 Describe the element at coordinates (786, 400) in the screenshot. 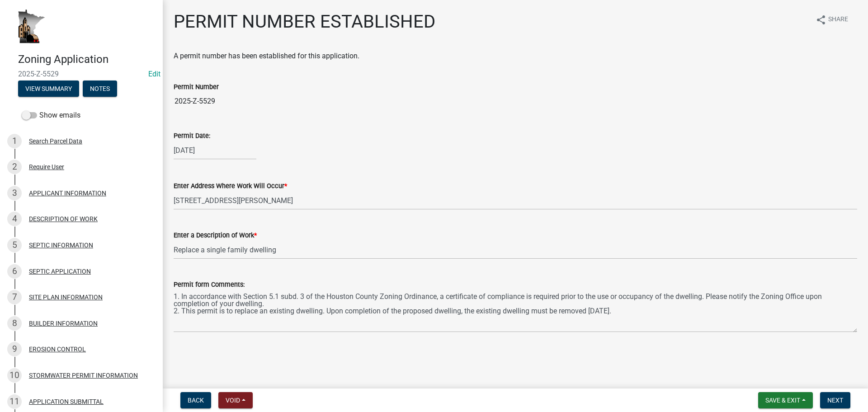

I see `button: Save & Exit` at that location.